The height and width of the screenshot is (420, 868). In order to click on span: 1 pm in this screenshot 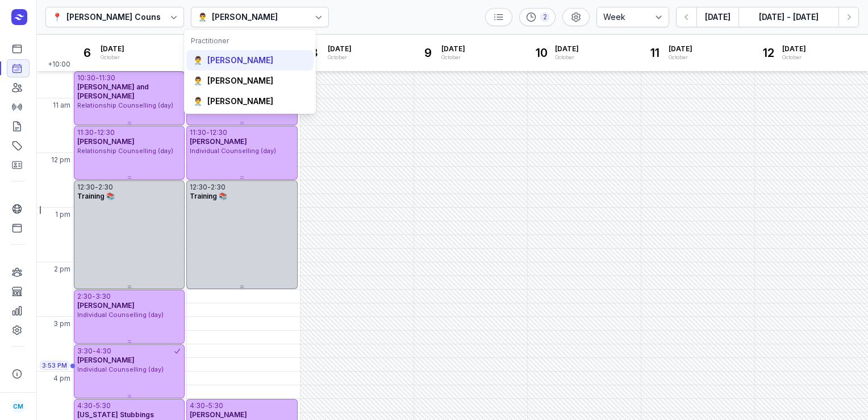, I will do `click(63, 214)`.